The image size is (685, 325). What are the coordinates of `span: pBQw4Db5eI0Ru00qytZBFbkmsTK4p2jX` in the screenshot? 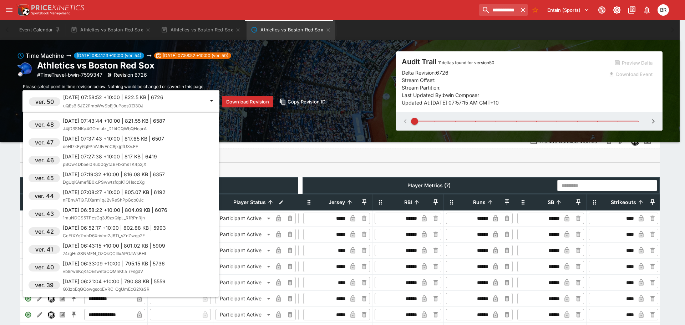 It's located at (105, 164).